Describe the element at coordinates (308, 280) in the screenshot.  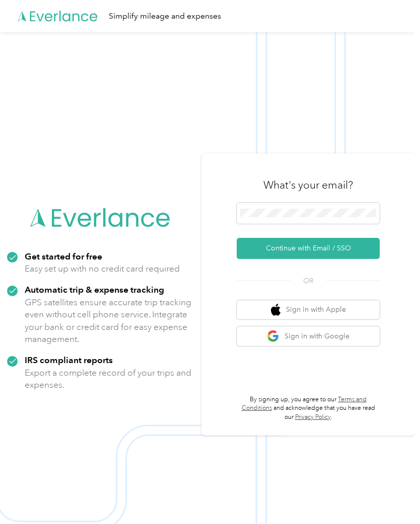
I see `span: OR` at that location.